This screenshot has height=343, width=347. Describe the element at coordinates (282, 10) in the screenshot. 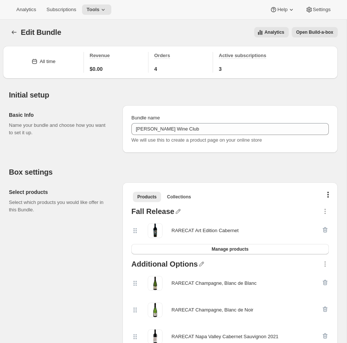

I see `span: Help` at that location.